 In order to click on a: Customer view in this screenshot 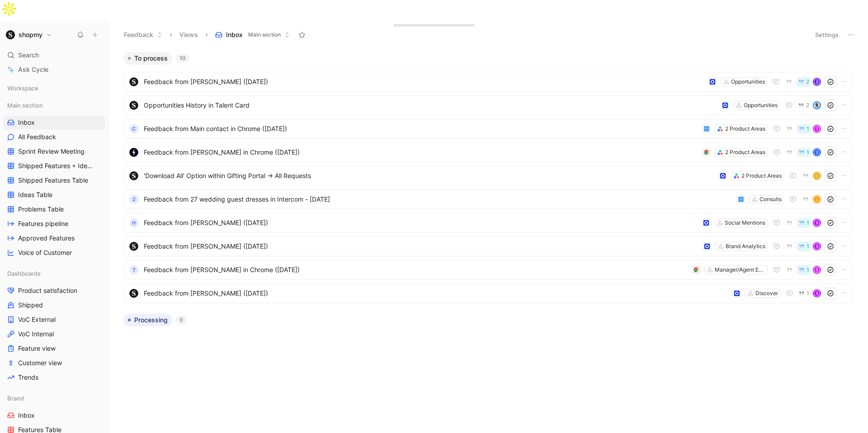, I will do `click(54, 362)`.